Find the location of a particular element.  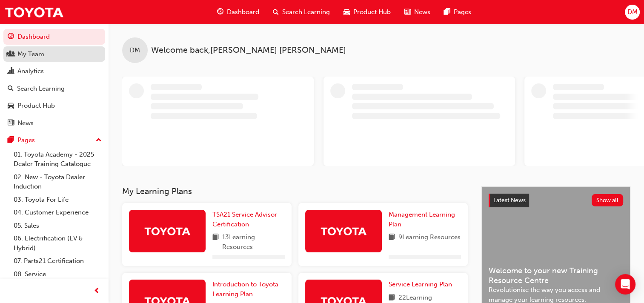

span: Latest News is located at coordinates (510, 200).